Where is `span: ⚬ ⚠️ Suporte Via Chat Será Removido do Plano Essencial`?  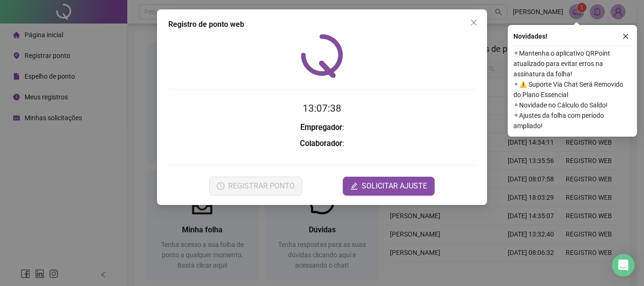
span: ⚬ ⚠️ Suporte Via Chat Será Removido do Plano Essencial is located at coordinates (573, 90).